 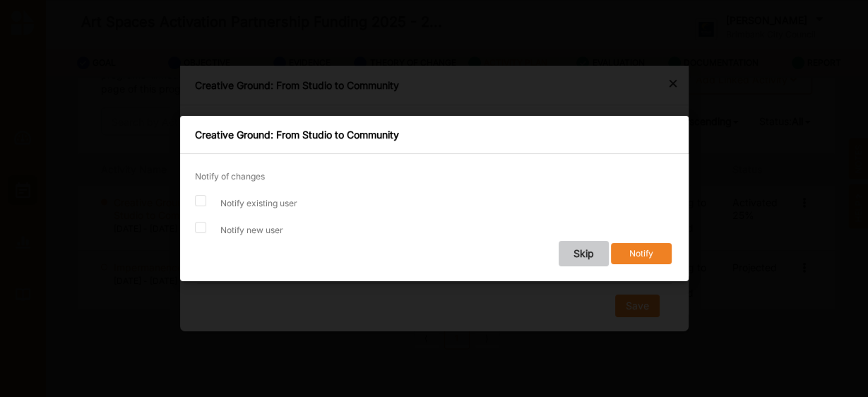 What do you see at coordinates (258, 203) in the screenshot?
I see `label: Notify existing user` at bounding box center [258, 203].